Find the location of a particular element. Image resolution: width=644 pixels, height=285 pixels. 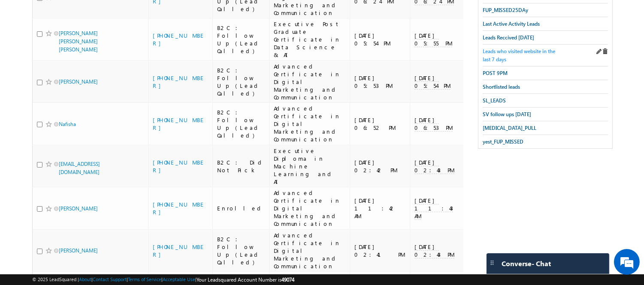

a: Acceptable Use is located at coordinates (179, 279).